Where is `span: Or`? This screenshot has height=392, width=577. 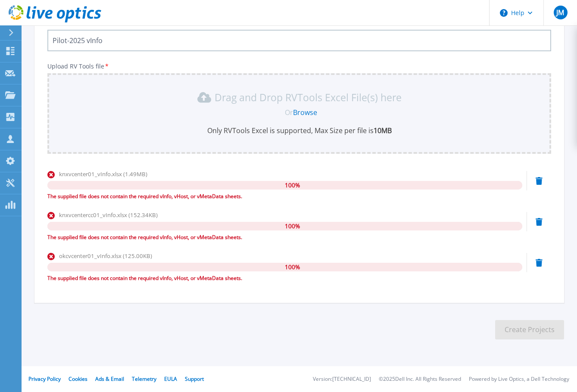
span: Or is located at coordinates (288, 112).